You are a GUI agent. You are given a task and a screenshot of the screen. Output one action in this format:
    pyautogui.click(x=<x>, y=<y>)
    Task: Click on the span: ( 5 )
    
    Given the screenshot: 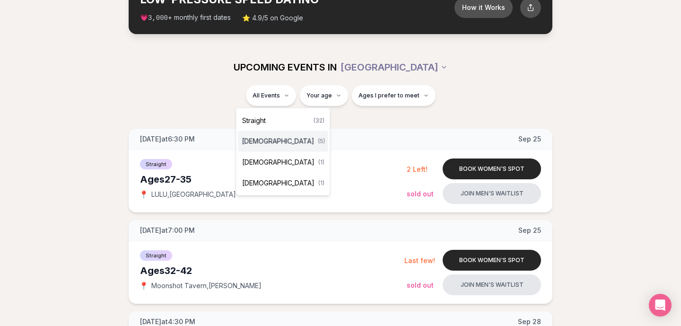 What is the action you would take?
    pyautogui.click(x=321, y=141)
    